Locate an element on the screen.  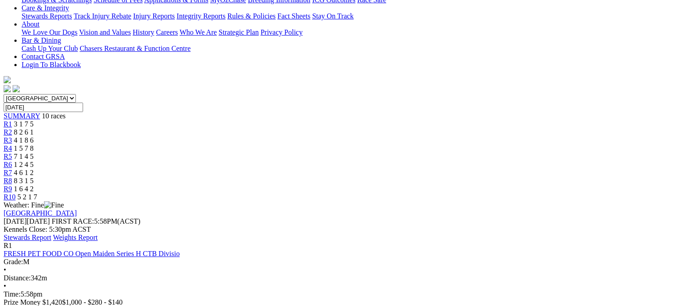
a: Login To Blackbook is located at coordinates (51, 64).